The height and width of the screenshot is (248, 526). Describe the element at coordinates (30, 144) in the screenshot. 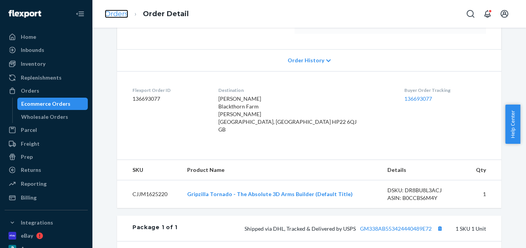

I see `div: Freight` at that location.